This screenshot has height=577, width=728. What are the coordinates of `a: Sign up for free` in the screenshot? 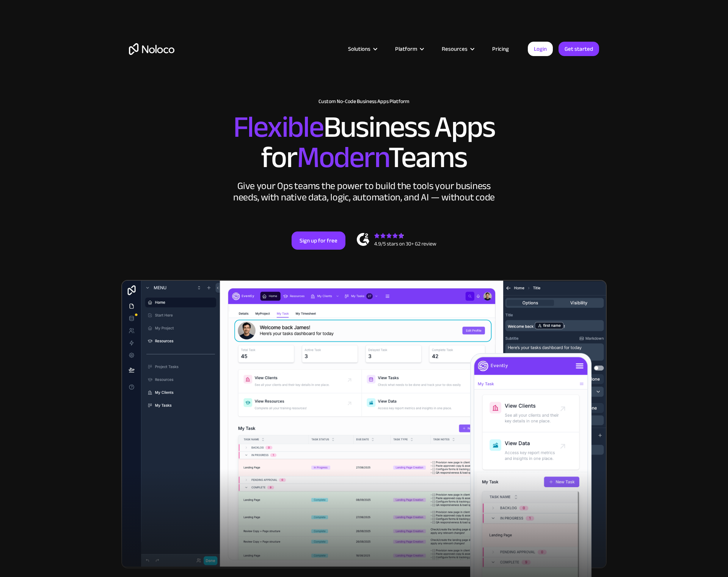 It's located at (319, 241).